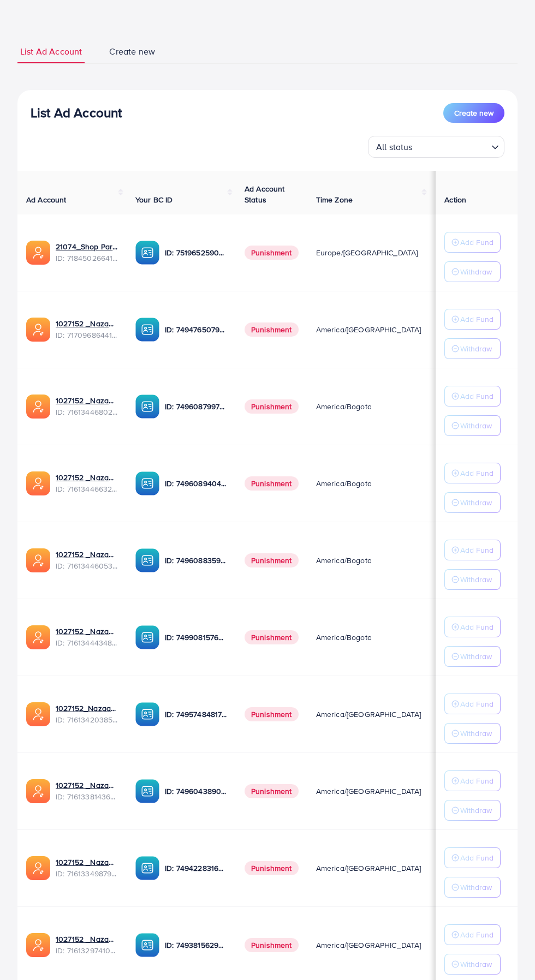  I want to click on span: ID: 7161344663218094082, so click(87, 489).